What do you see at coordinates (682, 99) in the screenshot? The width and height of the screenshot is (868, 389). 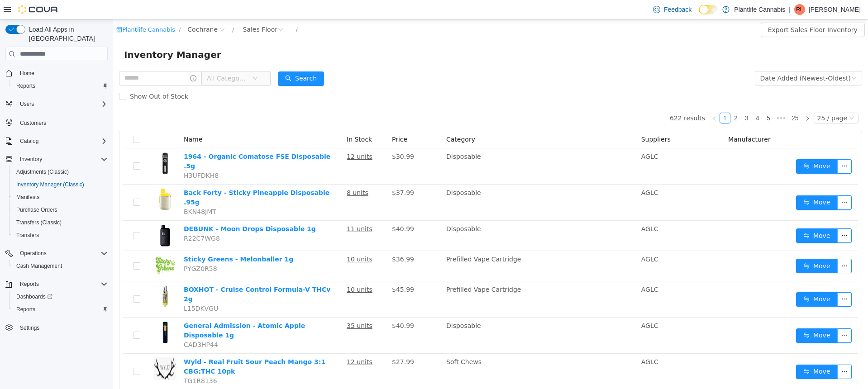 I see `li: 25` at bounding box center [682, 99].